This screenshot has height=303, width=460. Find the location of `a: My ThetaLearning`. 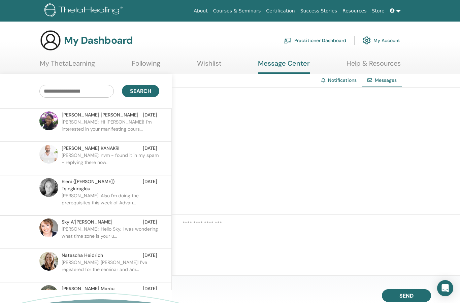

a: My ThetaLearning is located at coordinates (67, 66).